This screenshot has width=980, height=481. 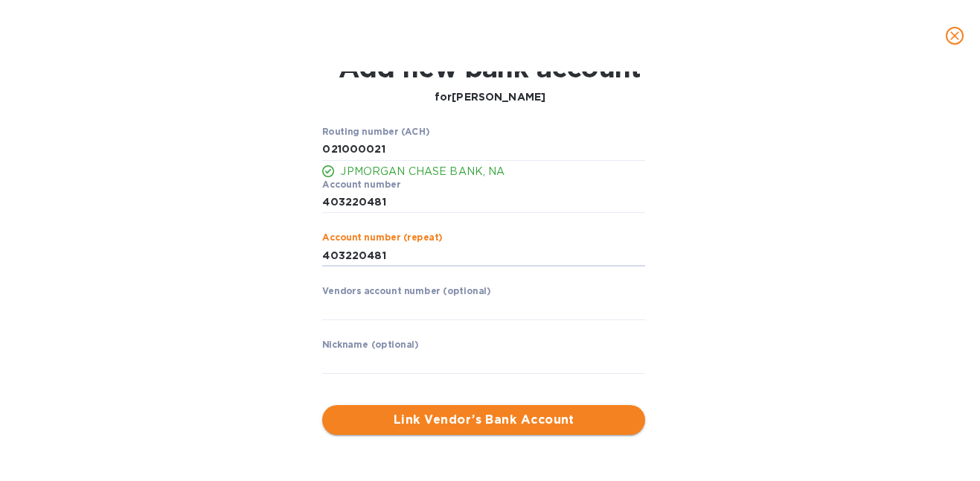 I want to click on label: Routing number (ACH), so click(x=376, y=132).